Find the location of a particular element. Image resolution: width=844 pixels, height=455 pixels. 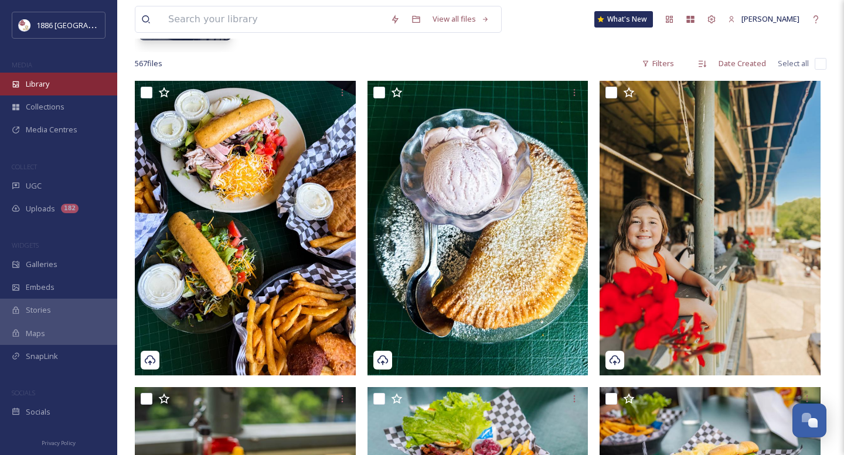

div: Date Created is located at coordinates (742, 63).